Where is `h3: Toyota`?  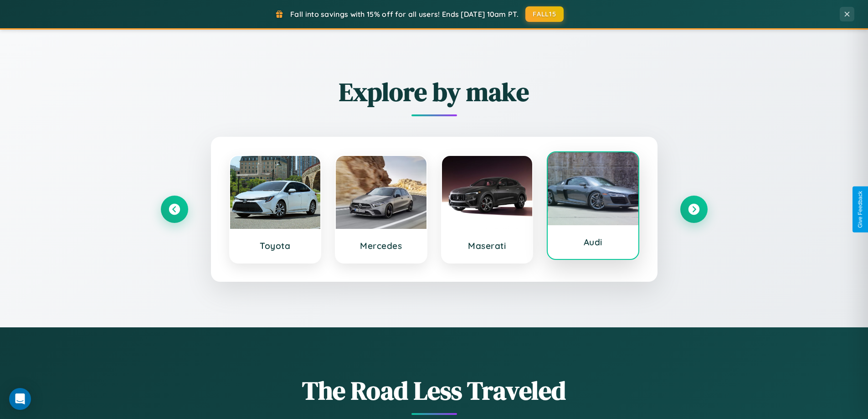 h3: Toyota is located at coordinates (275, 246).